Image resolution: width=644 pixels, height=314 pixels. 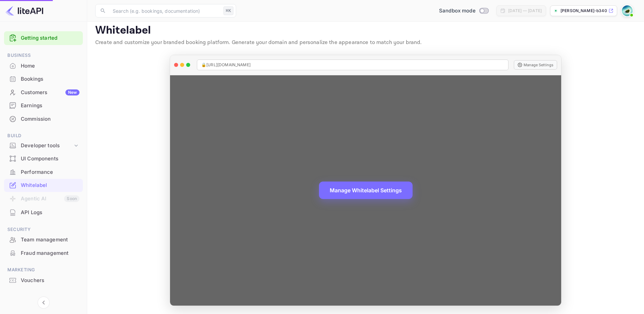 I want to click on a: Whitelabel, so click(x=43, y=185).